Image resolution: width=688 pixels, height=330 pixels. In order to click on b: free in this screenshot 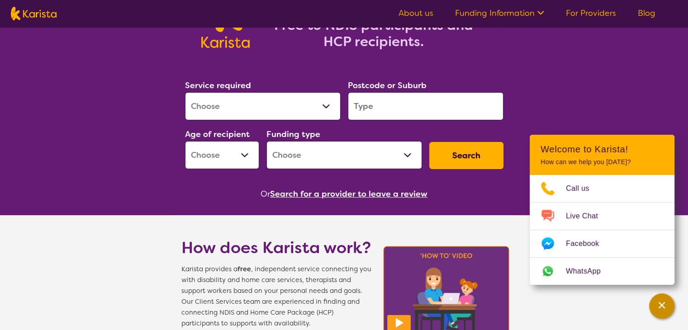, I will do `click(244, 269)`.